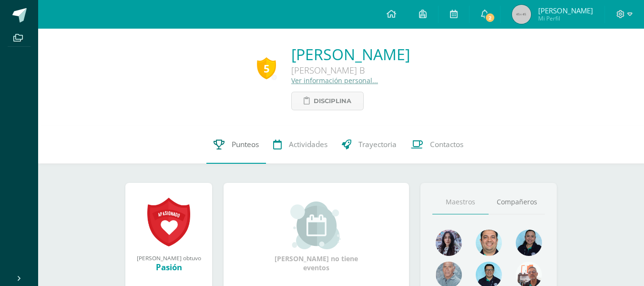 Image resolution: width=644 pixels, height=286 pixels. What do you see at coordinates (522, 14) in the screenshot?
I see `img: 45x45` at bounding box center [522, 14].